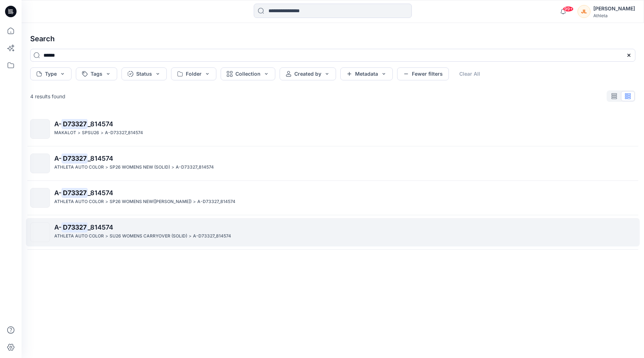 This screenshot has height=358, width=644. Describe the element at coordinates (96, 74) in the screenshot. I see `button: Tags` at that location.